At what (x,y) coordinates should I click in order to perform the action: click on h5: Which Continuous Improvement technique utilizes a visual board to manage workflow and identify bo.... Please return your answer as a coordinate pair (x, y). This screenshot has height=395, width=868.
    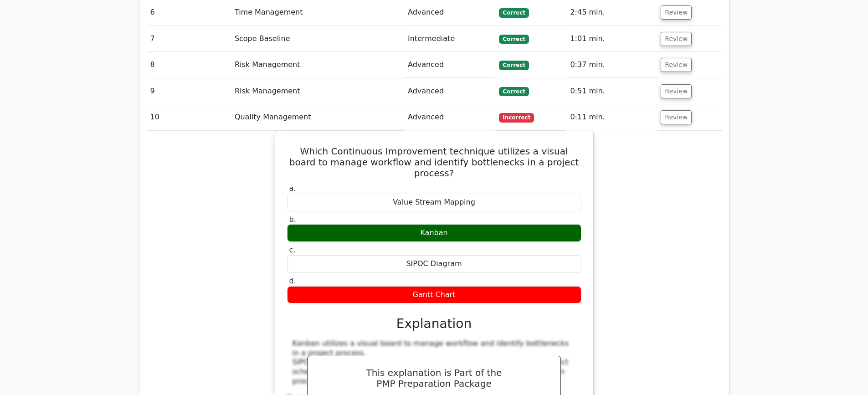
    Looking at the image, I should click on (434, 162).